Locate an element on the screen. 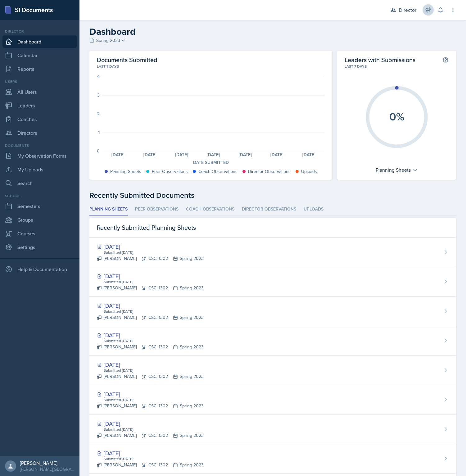 This screenshot has width=466, height=476. div: Help & Documentation is located at coordinates (40, 269).